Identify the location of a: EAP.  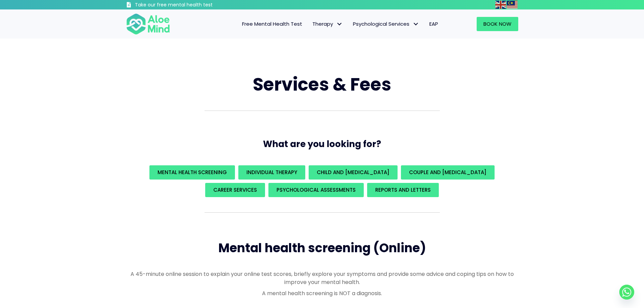
(434, 24).